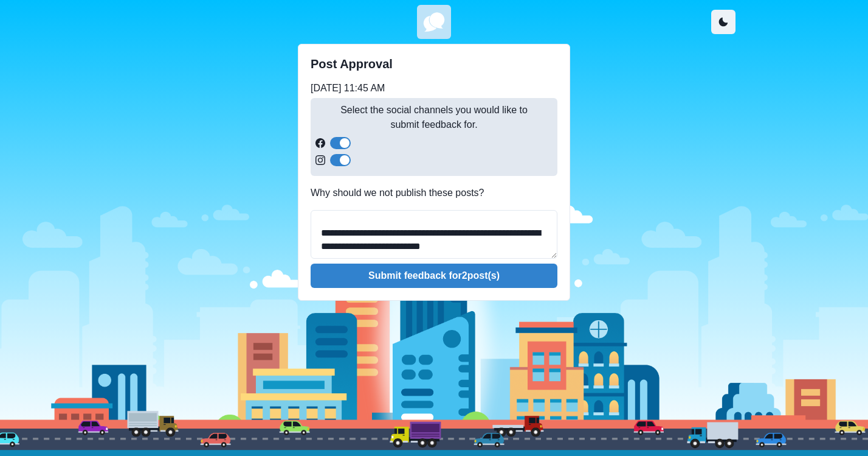  What do you see at coordinates (434, 22) in the screenshot?
I see `img: u8dYElcwoIgCIIgCIIgCIIgCIIgCIIgCIIgCIIgCIIgCIIgCIIgCIIgCIIgCIIgCIKgBfgfhTKg+uHK8RYAAAAASUVORK5CYII=` at bounding box center [434, 22].